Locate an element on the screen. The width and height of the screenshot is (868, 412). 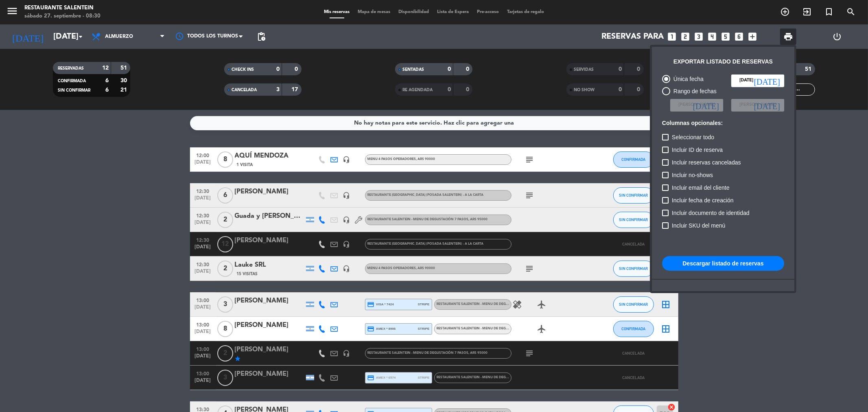
h6: Columnas opcionales: is located at coordinates (723, 123).